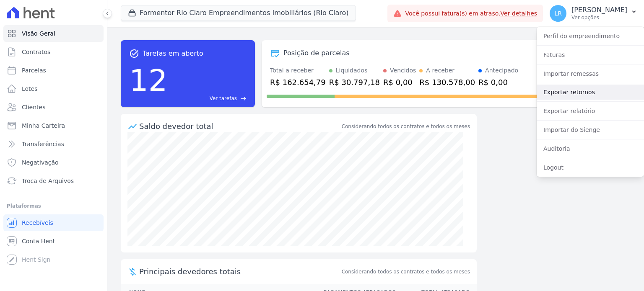 The width and height of the screenshot is (644, 291). Describe the element at coordinates (48, 181) in the screenshot. I see `span: Troca de Arquivos` at that location.